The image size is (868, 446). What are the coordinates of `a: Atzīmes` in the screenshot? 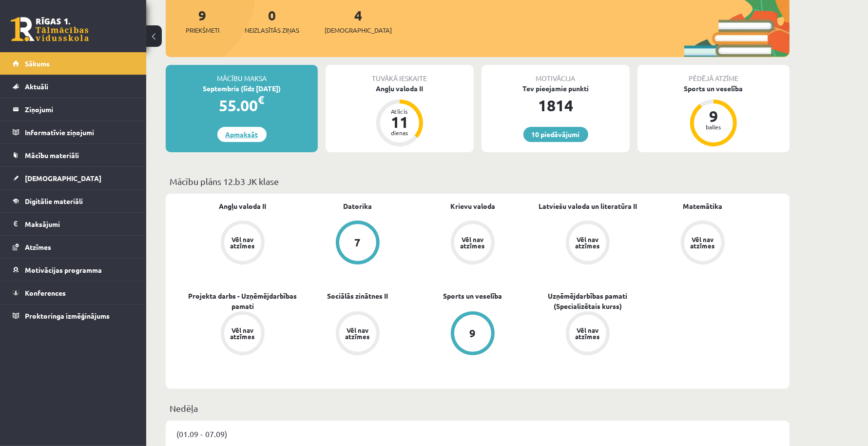 It's located at (73, 247).